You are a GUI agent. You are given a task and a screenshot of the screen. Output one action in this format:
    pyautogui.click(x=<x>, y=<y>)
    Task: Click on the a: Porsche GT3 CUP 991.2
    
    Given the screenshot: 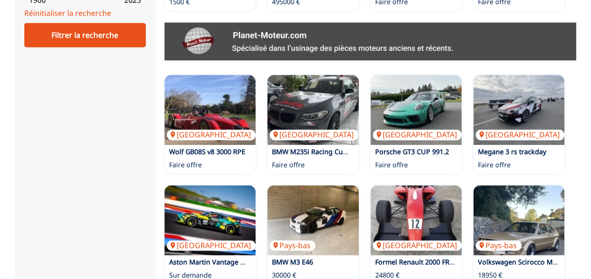 What is the action you would take?
    pyautogui.click(x=412, y=151)
    